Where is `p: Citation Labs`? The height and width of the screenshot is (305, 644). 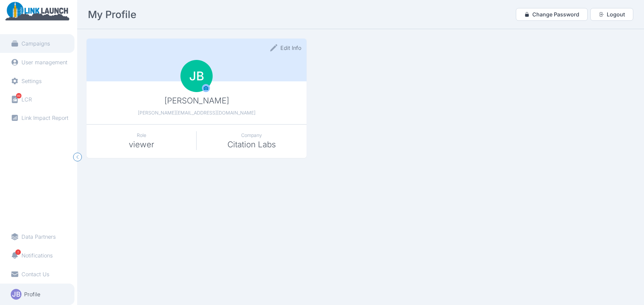 p: Citation Labs is located at coordinates (251, 145).